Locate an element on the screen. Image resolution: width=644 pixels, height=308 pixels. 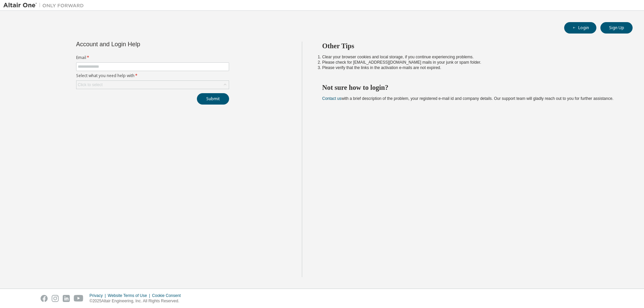
button: Submit is located at coordinates (213, 99).